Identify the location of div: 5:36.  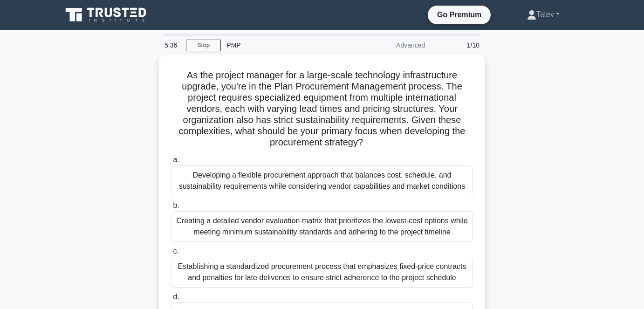
(172, 45).